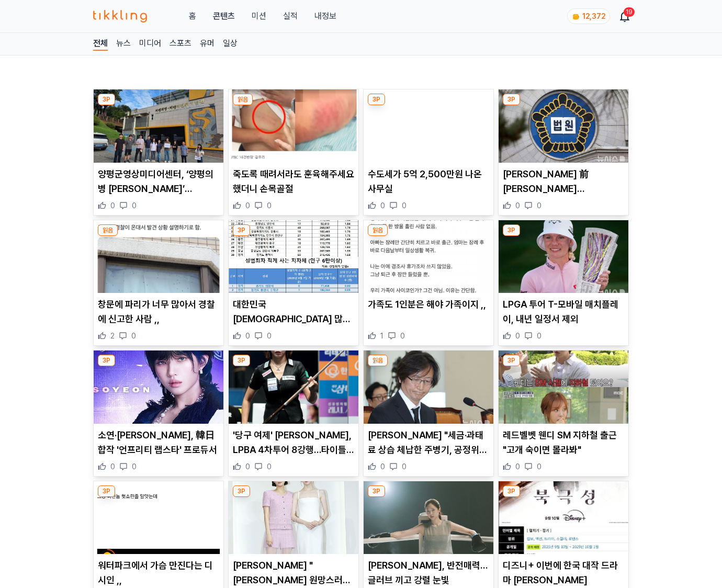 The height and width of the screenshot is (588, 722). I want to click on a: 스포츠, so click(180, 44).